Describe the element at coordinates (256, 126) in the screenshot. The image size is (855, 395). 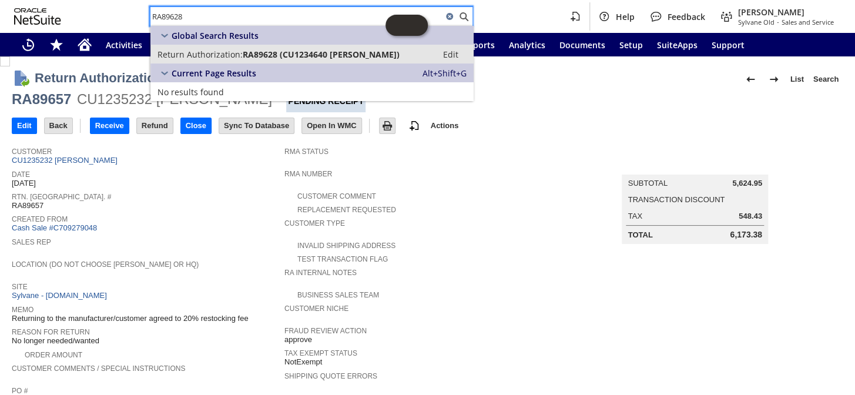
I see `input: Sync To Database` at that location.